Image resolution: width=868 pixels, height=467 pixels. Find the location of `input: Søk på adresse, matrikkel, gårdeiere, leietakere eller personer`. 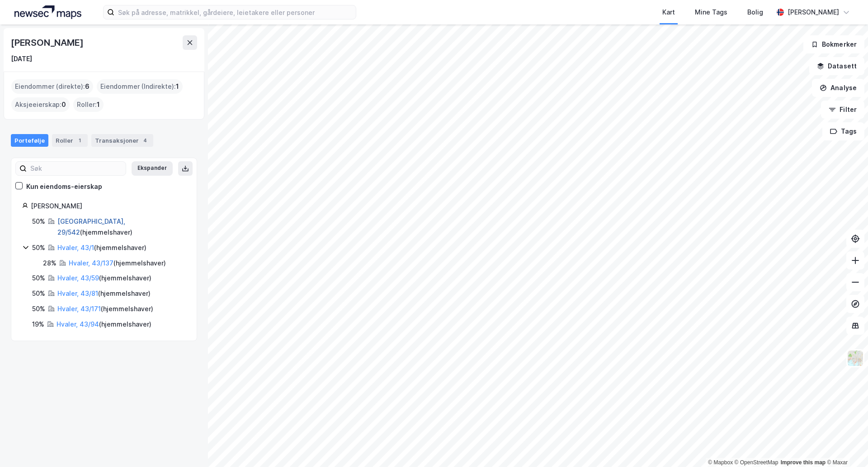

input: Søk på adresse, matrikkel, gårdeiere, leietakere eller personer is located at coordinates (235, 12).